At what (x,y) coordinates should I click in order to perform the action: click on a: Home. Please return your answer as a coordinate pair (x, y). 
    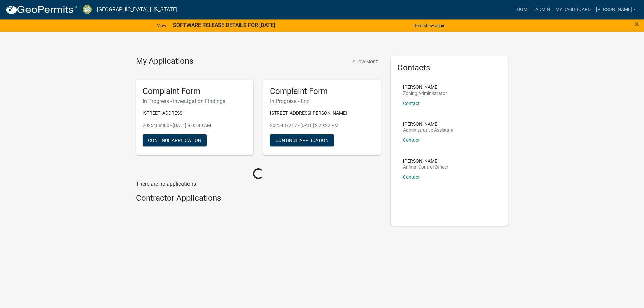
    Looking at the image, I should click on (523, 10).